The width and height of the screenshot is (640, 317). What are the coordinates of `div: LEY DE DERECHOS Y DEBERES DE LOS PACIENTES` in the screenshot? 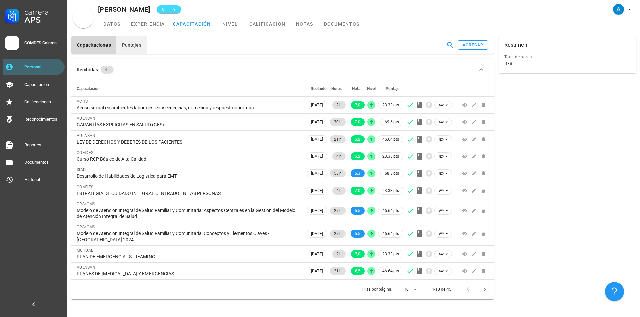 It's located at (188, 142).